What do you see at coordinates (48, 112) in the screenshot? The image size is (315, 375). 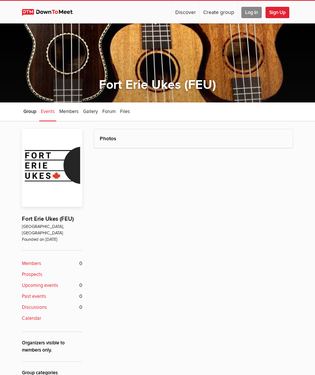 I see `span: Events` at bounding box center [48, 112].